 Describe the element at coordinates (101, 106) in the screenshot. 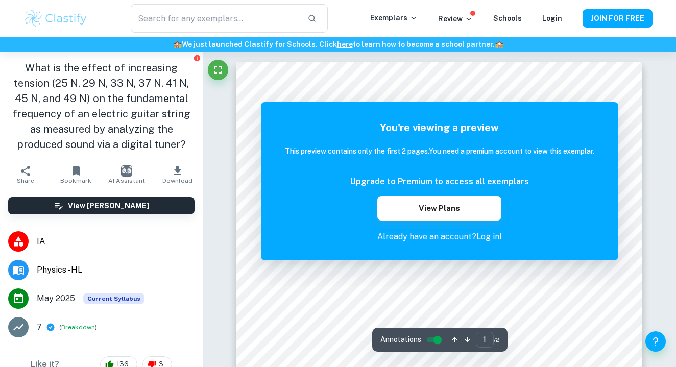

I see `h1: What is the effect of increasing tension (25 N, 29 N, 33 N, 37 N, 41 N, 45 N, and 49 N) on the fu...` at that location.